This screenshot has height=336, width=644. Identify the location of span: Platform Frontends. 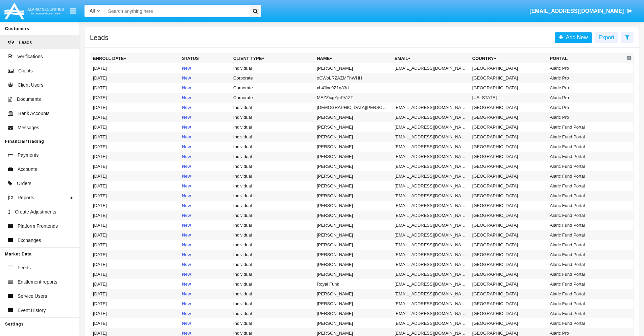
(37, 226).